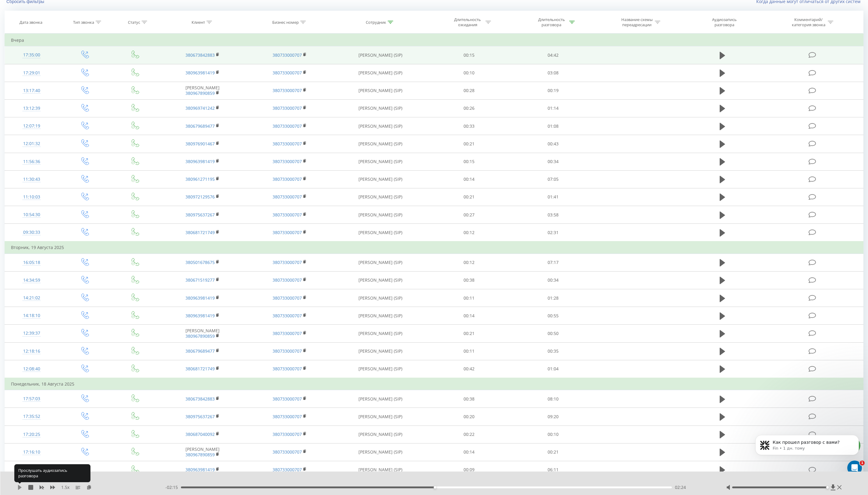  I want to click on td: 02:31, so click(553, 232).